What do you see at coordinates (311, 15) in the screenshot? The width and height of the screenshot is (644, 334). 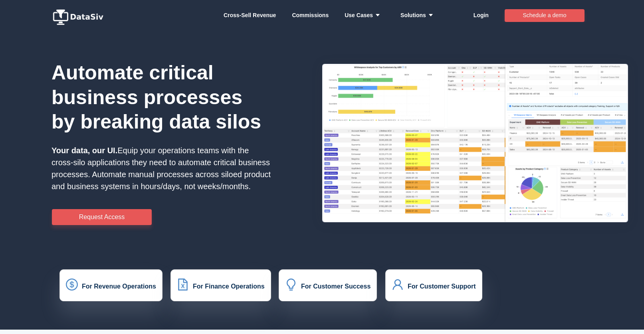 I see `a: Commissions` at bounding box center [311, 15].